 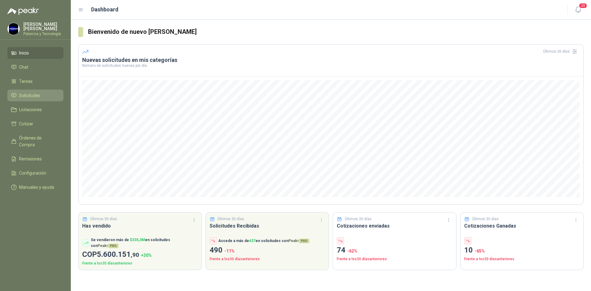 I want to click on span: $ 335,3M, so click(x=137, y=240).